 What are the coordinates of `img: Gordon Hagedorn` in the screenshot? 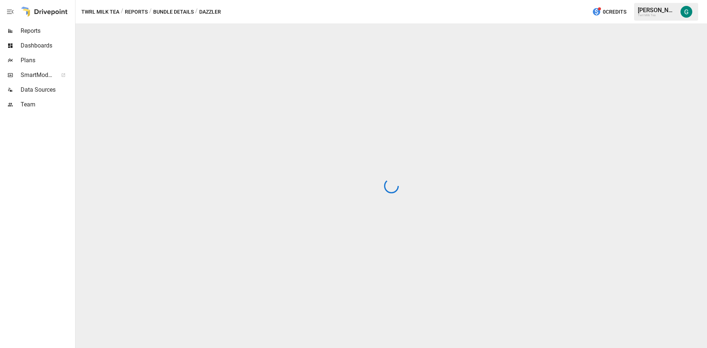 It's located at (687, 12).